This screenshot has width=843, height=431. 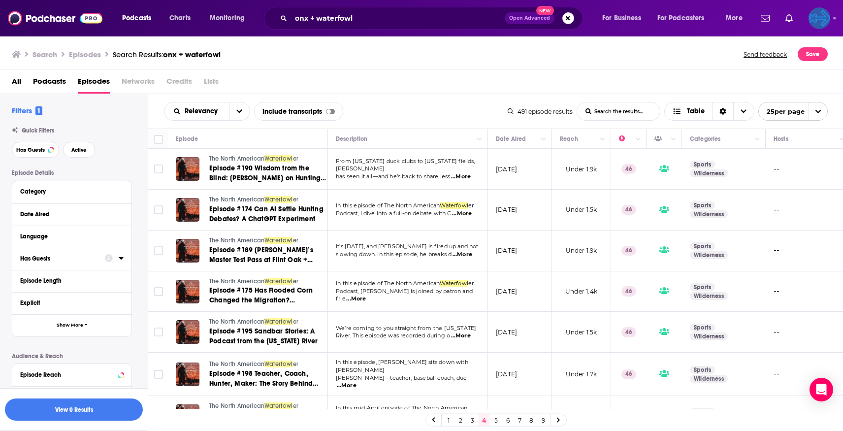 I want to click on a: 2, so click(x=460, y=420).